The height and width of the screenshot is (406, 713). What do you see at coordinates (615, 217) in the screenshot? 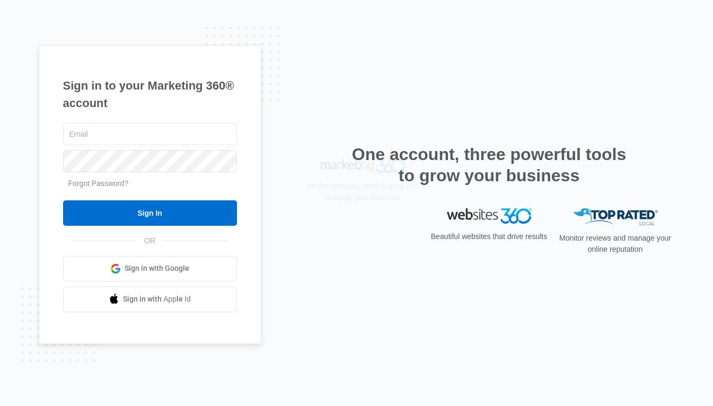
I see `img: Top Rated Local` at bounding box center [615, 217].